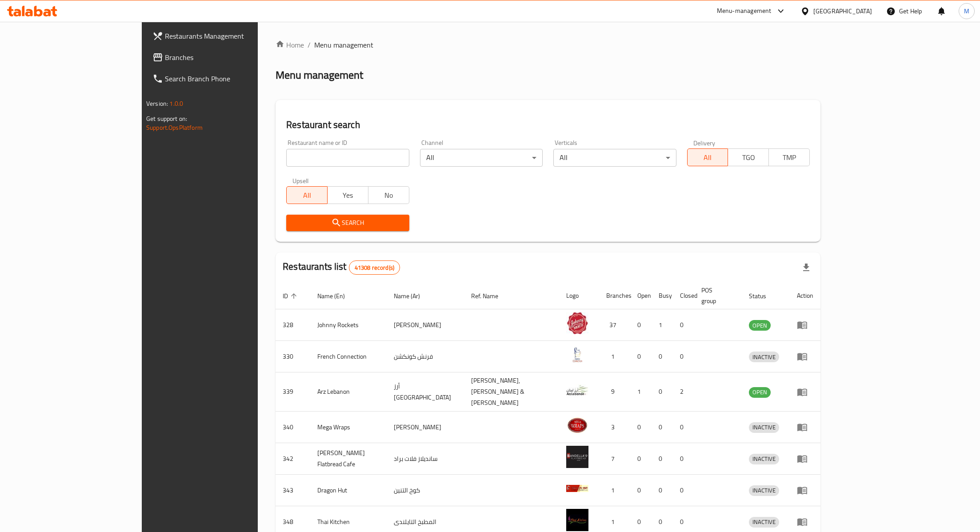 The image size is (980, 532). I want to click on img: Dragon Hut, so click(577, 488).